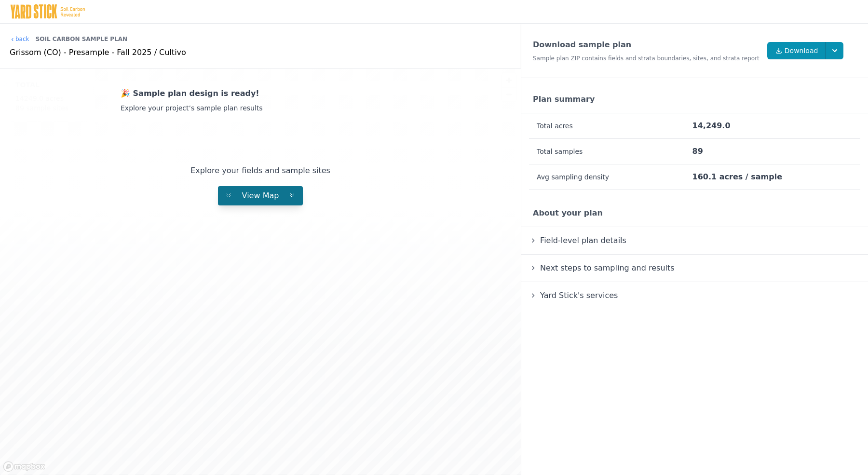 Image resolution: width=868 pixels, height=475 pixels. Describe the element at coordinates (261, 108) in the screenshot. I see `div: Explore your project’s sample plan results` at that location.